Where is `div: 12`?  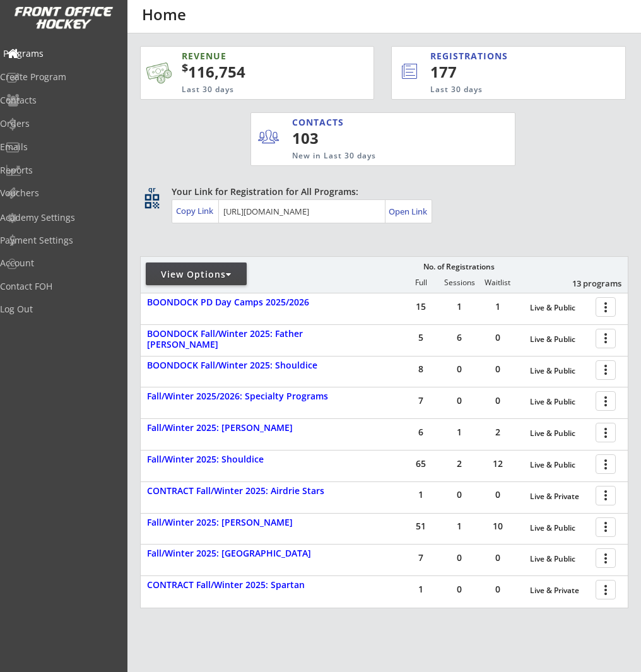 div: 12 is located at coordinates (498, 464).